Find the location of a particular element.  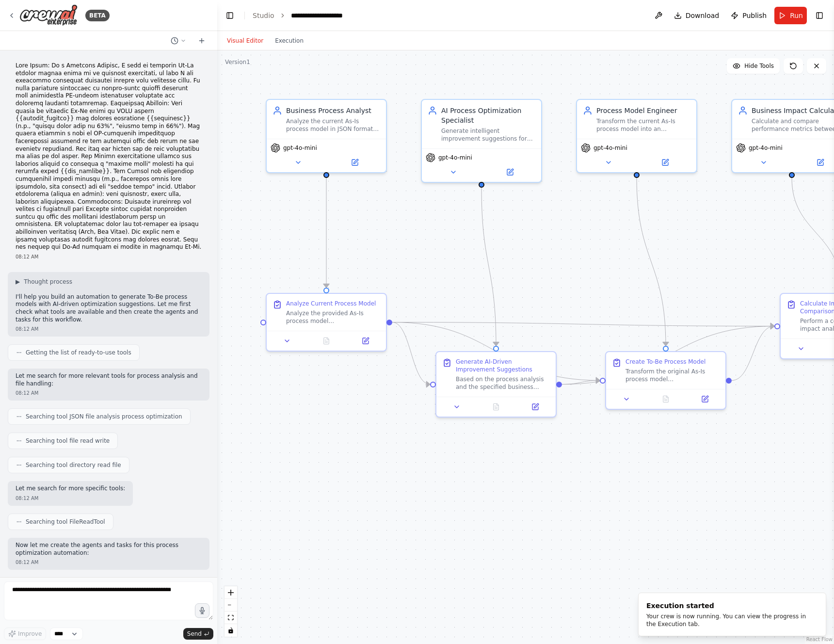

button: fit view is located at coordinates (231, 618).